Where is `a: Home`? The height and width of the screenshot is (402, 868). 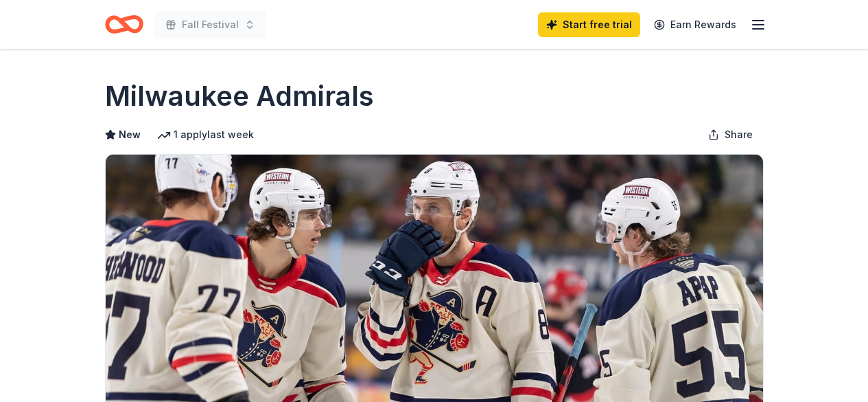
a: Home is located at coordinates (125, 24).